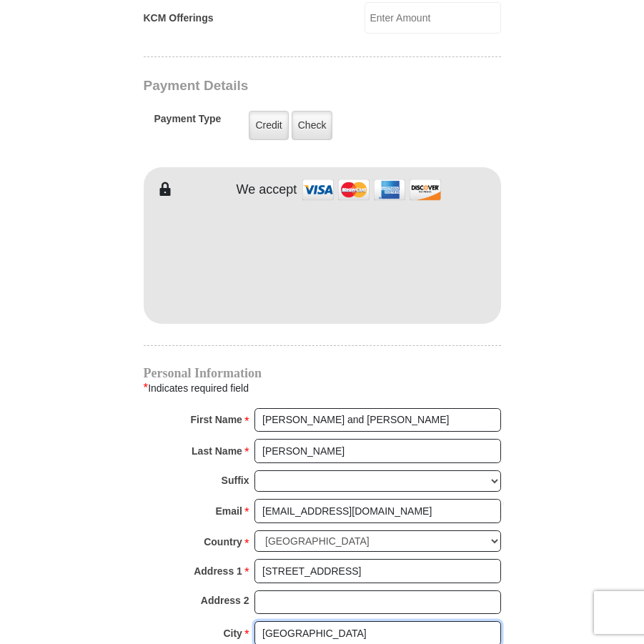 The height and width of the screenshot is (644, 644). What do you see at coordinates (218, 571) in the screenshot?
I see `strong: Address 1` at bounding box center [218, 571].